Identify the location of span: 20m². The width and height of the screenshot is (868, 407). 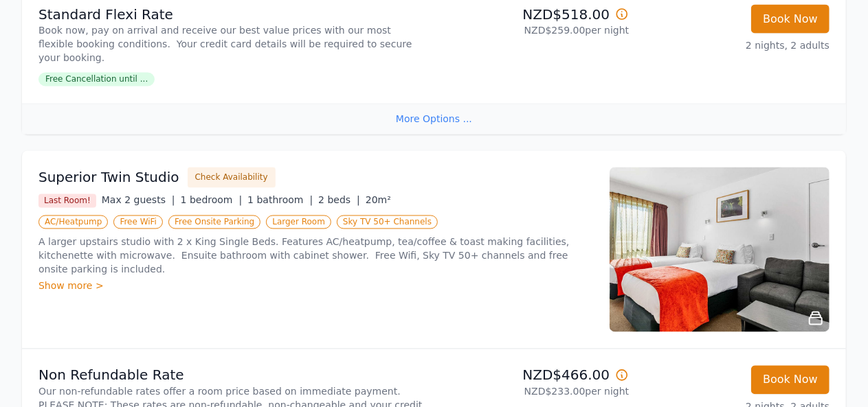
(378, 200).